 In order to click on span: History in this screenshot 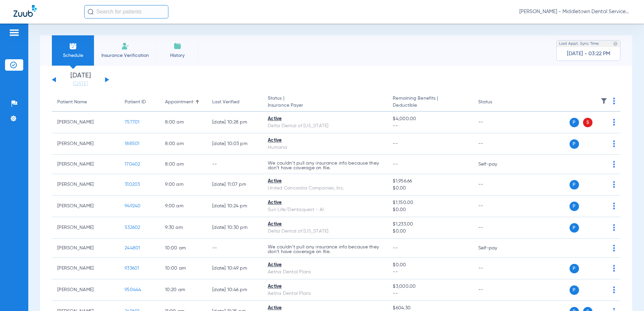, I will do `click(177, 56)`.